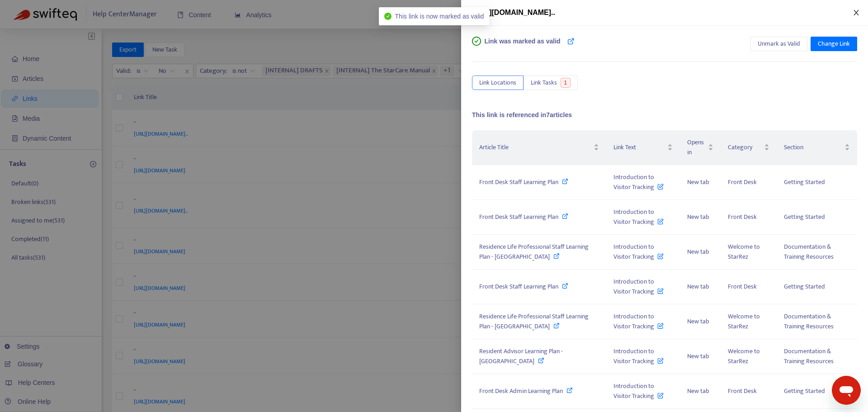 The image size is (868, 412). I want to click on th: Section, so click(817, 147).